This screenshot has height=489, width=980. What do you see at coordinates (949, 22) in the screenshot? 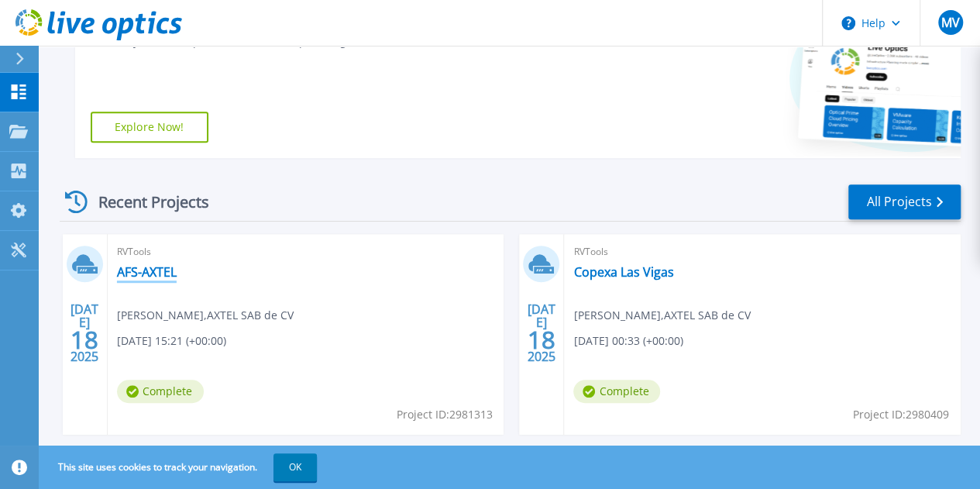
I see `span: MV` at bounding box center [949, 22].